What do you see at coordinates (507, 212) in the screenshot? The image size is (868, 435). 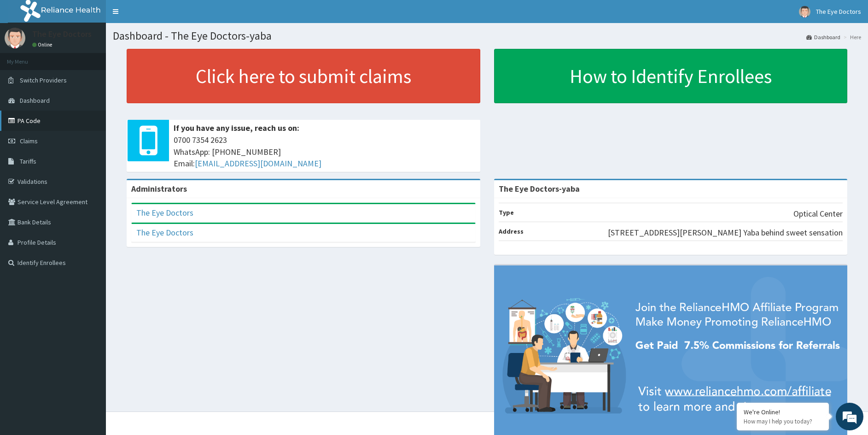 I see `b: Type` at bounding box center [507, 212].